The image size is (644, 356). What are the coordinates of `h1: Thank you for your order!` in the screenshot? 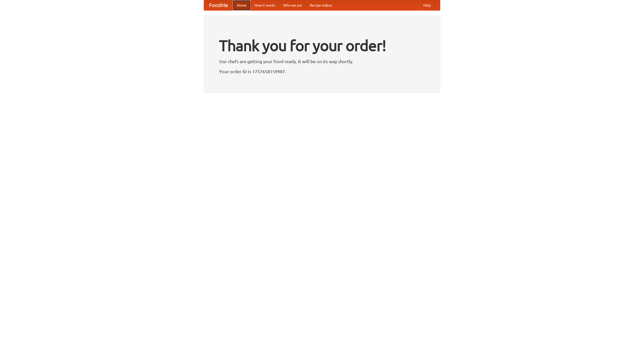 It's located at (322, 45).